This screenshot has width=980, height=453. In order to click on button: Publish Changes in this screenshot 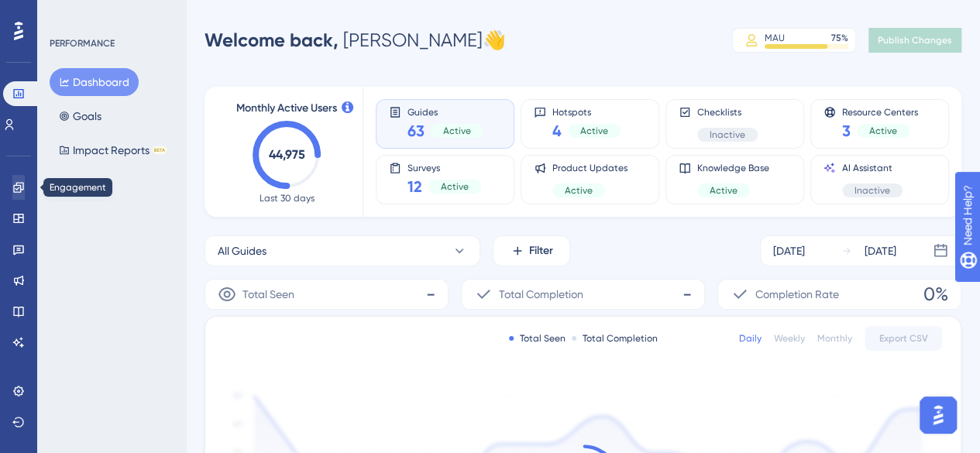, I will do `click(915, 40)`.